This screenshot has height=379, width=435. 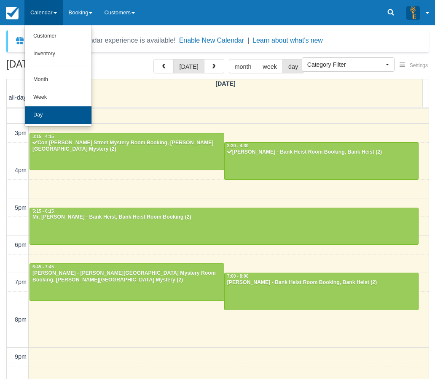 I want to click on span: 7pm, so click(x=21, y=282).